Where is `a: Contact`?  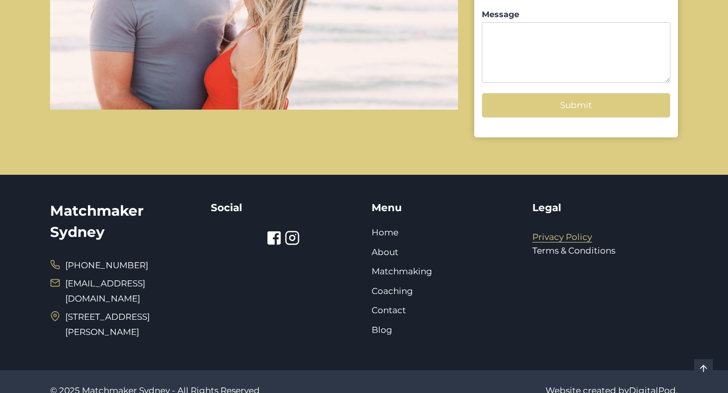
a: Contact is located at coordinates (389, 310).